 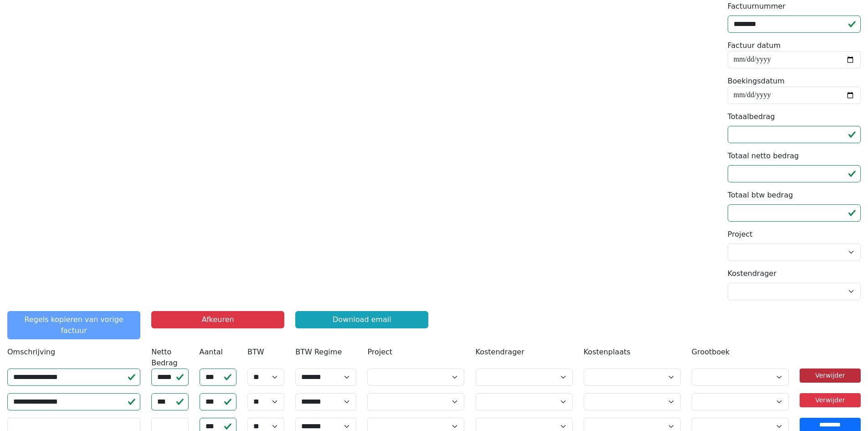 What do you see at coordinates (754, 46) in the screenshot?
I see `label: Factuur datum` at bounding box center [754, 46].